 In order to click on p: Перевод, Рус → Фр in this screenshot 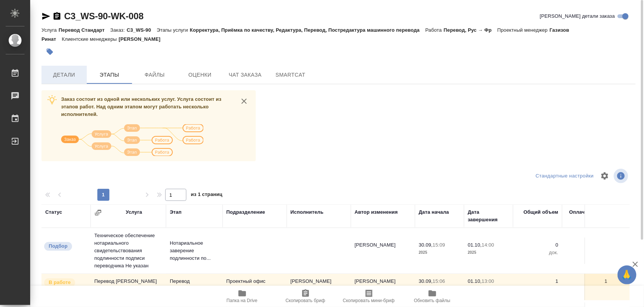, I will do `click(471, 30)`.